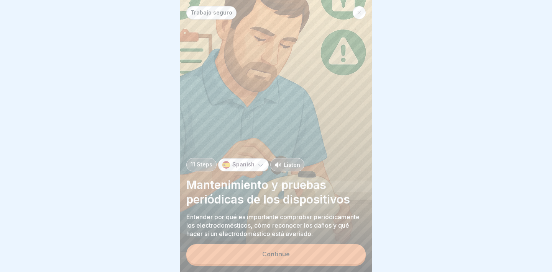 This screenshot has height=272, width=552. What do you see at coordinates (292, 165) in the screenshot?
I see `p: Listen` at bounding box center [292, 165].